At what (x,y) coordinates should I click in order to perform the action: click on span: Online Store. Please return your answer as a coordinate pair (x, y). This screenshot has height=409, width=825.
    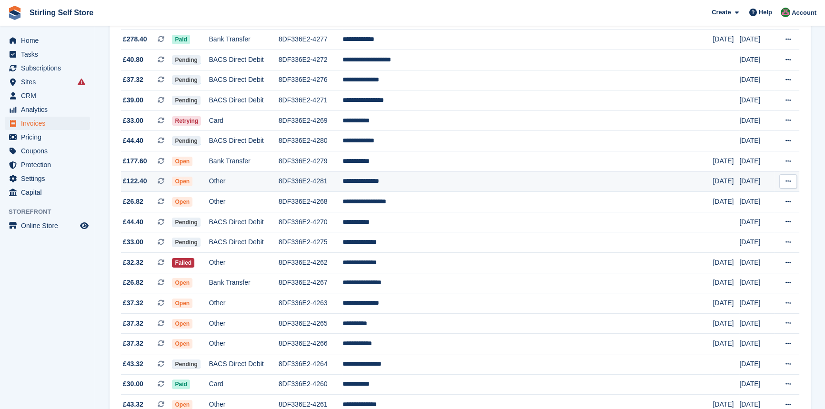
    Looking at the image, I should click on (50, 226).